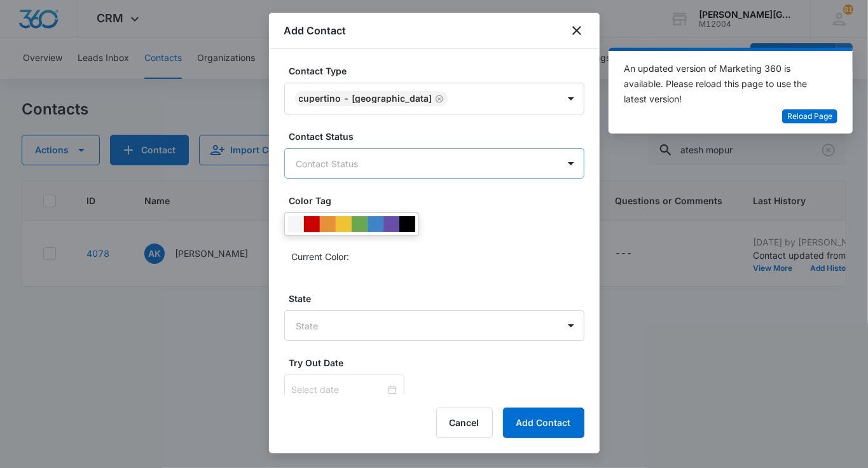 The width and height of the screenshot is (868, 468). What do you see at coordinates (407, 224) in the screenshot?
I see `div: #000000` at bounding box center [407, 224].